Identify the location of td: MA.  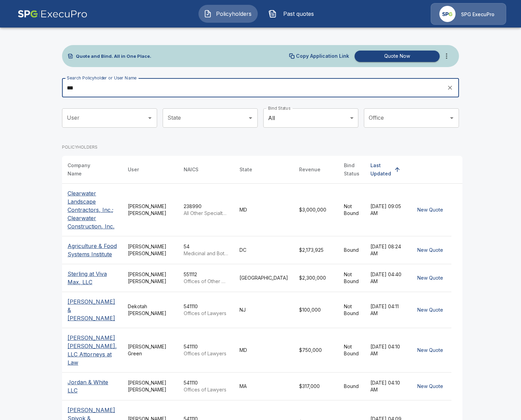
(263, 386).